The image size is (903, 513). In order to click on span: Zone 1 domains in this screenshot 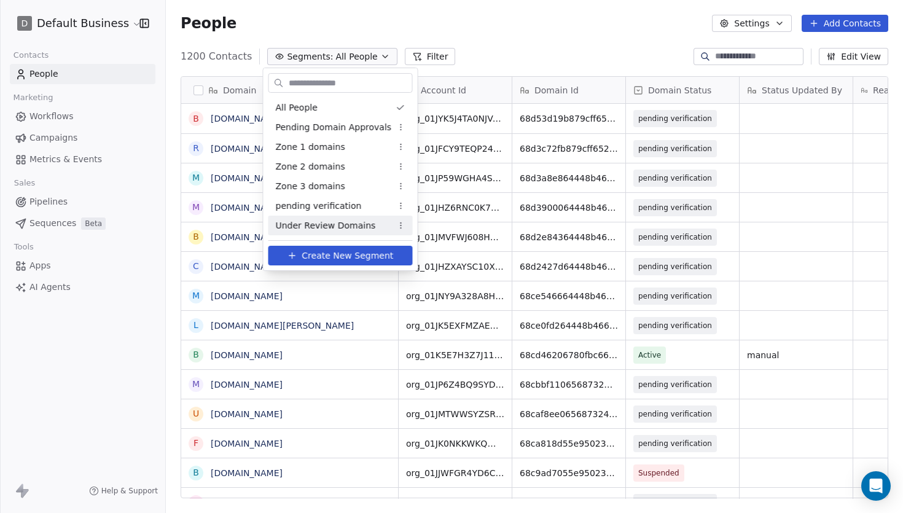, I will do `click(310, 147)`.